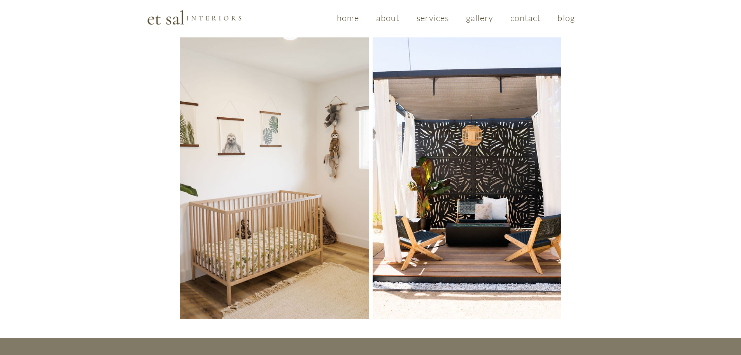 The image size is (741, 355). What do you see at coordinates (480, 18) in the screenshot?
I see `span: gallery` at bounding box center [480, 18].